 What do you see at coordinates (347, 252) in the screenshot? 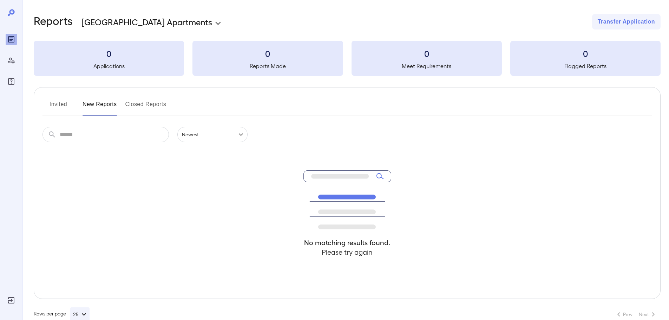
I see `h4: Please try again` at bounding box center [347, 252].